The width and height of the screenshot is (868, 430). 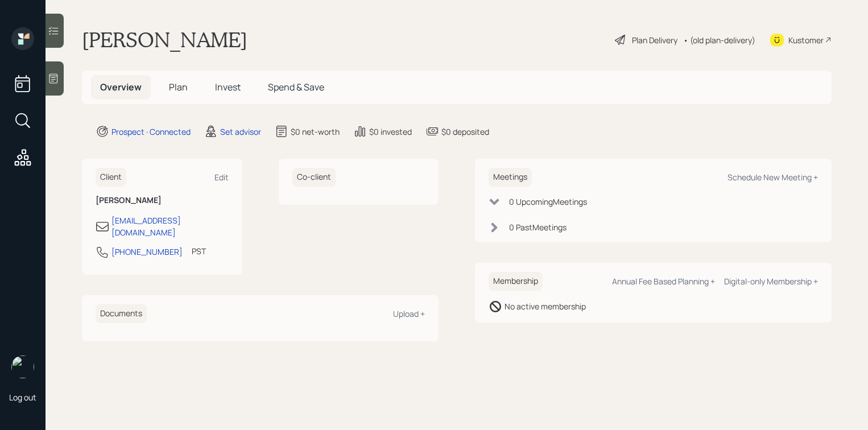 What do you see at coordinates (545, 306) in the screenshot?
I see `div: No active membership` at bounding box center [545, 306].